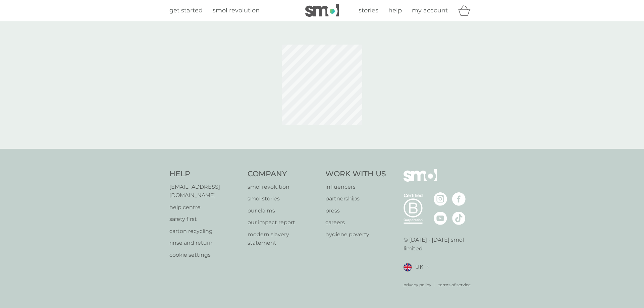 Image resolution: width=644 pixels, height=308 pixels. I want to click on p: terms of service, so click(454, 285).